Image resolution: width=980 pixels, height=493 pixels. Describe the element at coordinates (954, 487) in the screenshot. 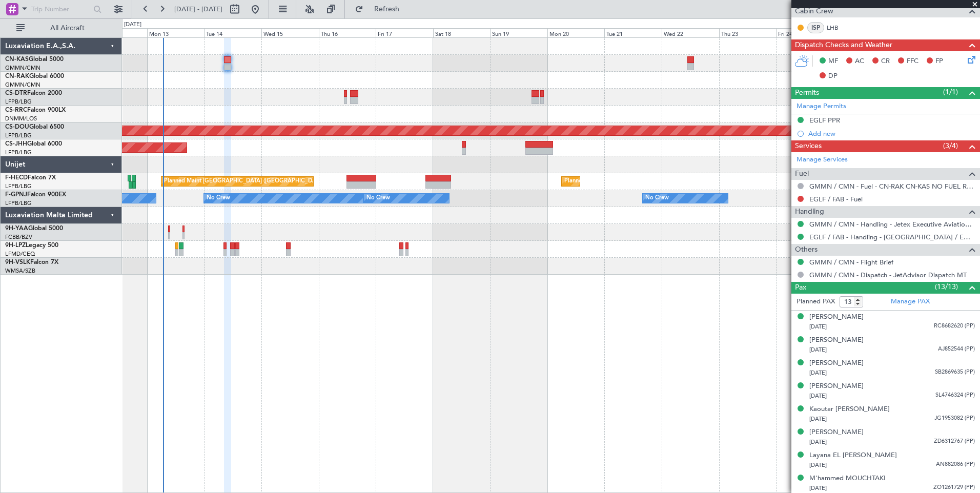

I see `span: ZO1261729 (PP)` at that location.